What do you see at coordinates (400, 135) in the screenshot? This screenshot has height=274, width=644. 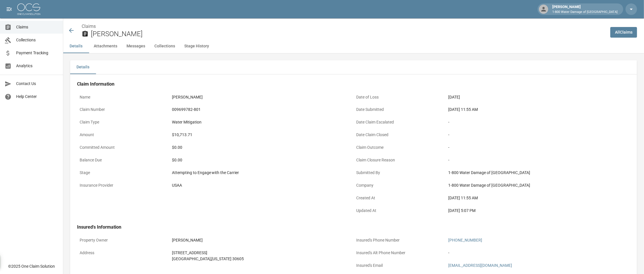 I see `p: Date Claim Closed` at bounding box center [400, 135].